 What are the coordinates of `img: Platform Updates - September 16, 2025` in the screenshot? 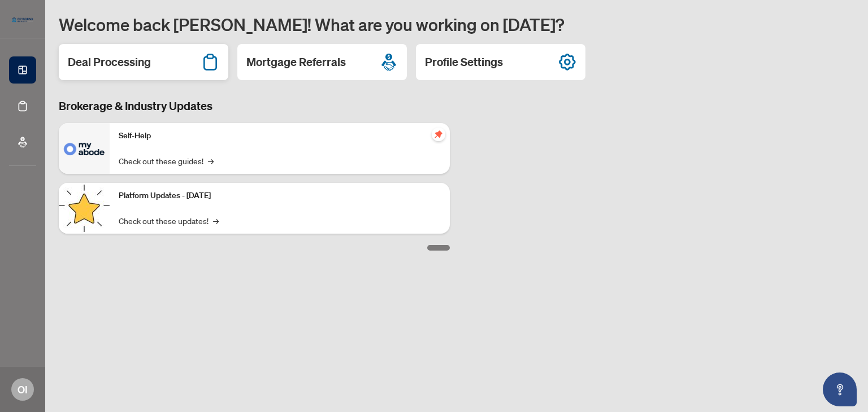 It's located at (84, 208).